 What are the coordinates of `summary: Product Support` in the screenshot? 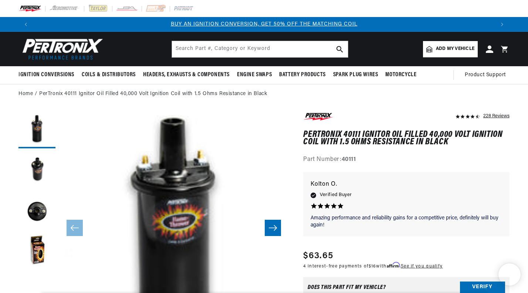 It's located at (487, 75).